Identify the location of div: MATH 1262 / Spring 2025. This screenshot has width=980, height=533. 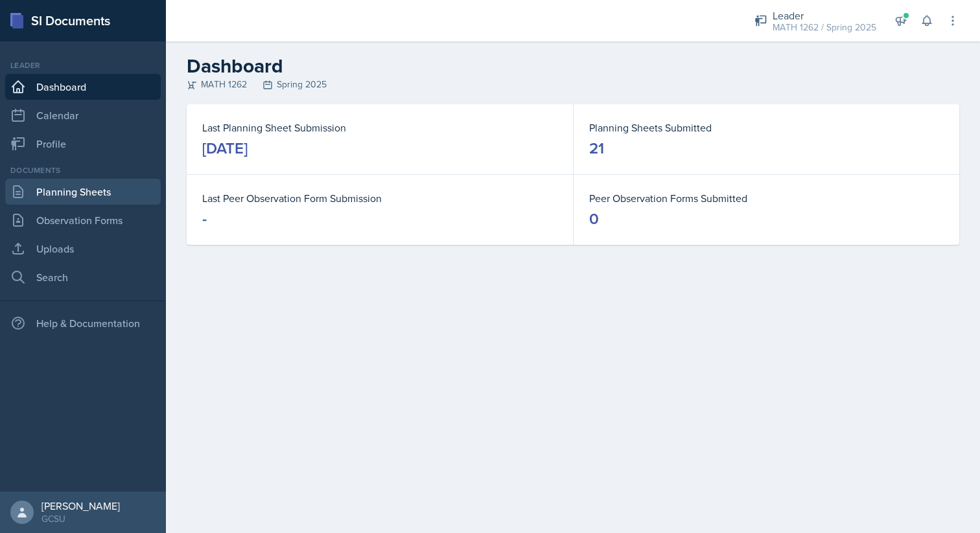
(824, 27).